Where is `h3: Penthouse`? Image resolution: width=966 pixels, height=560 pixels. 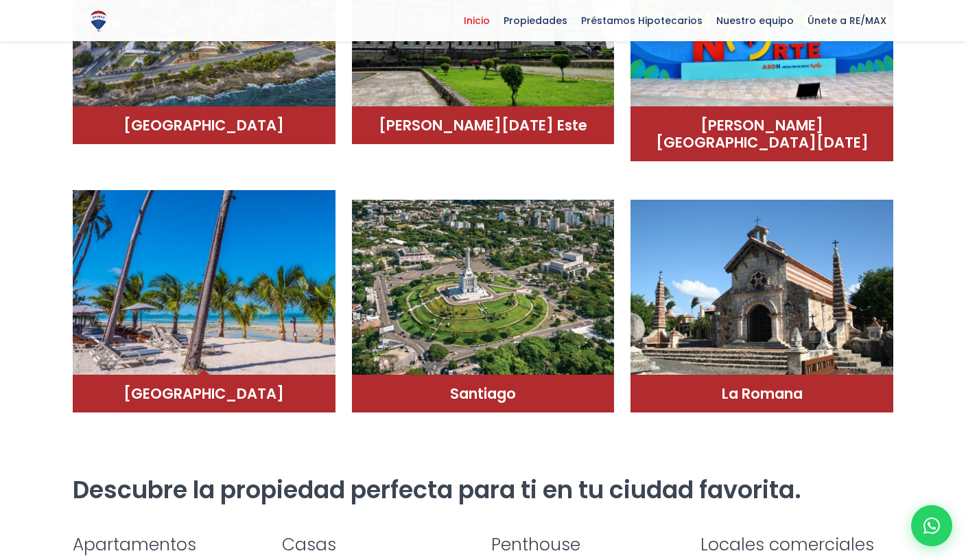 h3: Penthouse is located at coordinates (587, 545).